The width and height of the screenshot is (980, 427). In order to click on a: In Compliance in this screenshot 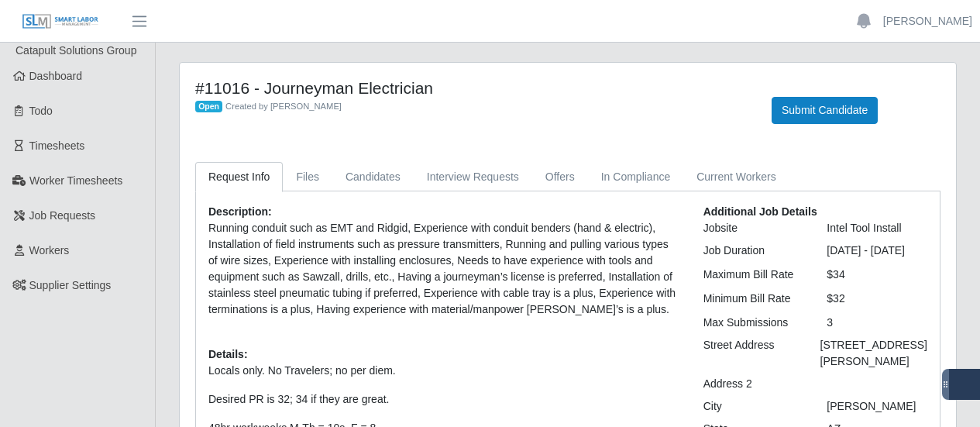, I will do `click(636, 177)`.